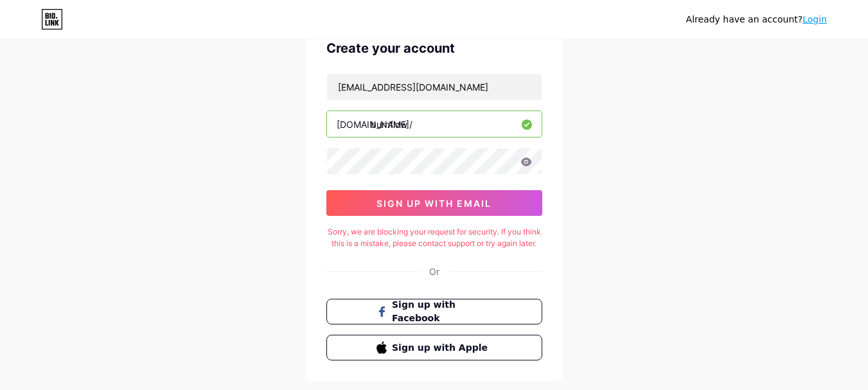 The image size is (868, 390). I want to click on button: Sign up with Apple, so click(434, 348).